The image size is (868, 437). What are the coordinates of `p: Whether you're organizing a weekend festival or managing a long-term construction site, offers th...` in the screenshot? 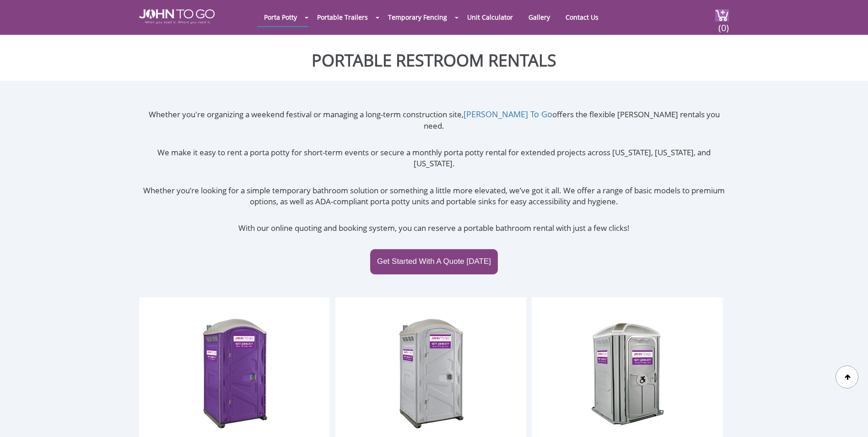 It's located at (434, 120).